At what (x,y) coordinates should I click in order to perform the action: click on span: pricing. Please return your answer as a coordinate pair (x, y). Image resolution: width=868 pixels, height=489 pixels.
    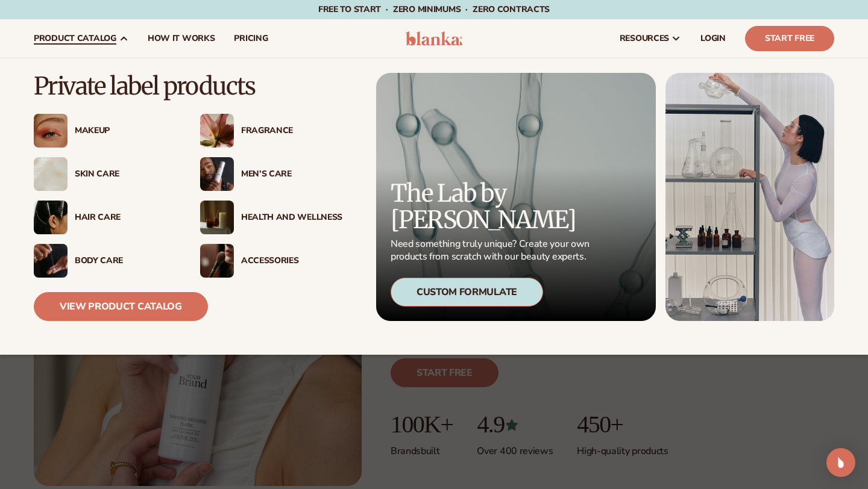
    Looking at the image, I should click on (251, 39).